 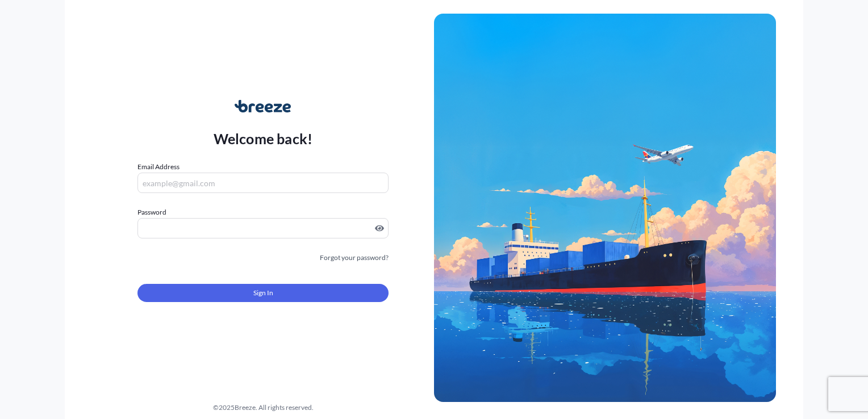 What do you see at coordinates (158, 167) in the screenshot?
I see `label: Email Address` at bounding box center [158, 167].